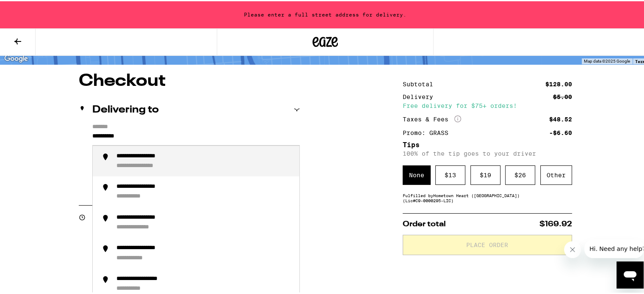 Image resolution: width=644 pixels, height=294 pixels. I want to click on span: Place Order, so click(487, 244).